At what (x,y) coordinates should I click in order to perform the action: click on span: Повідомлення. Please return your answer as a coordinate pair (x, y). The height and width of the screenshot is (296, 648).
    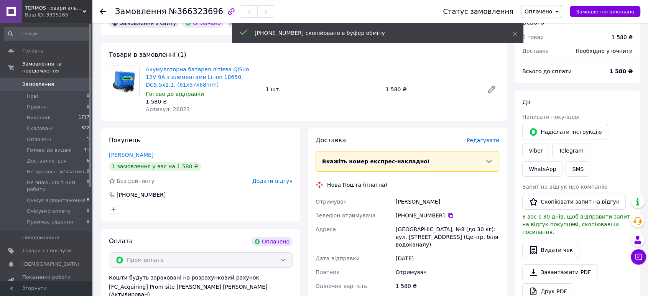
    Looking at the image, I should click on (41, 238).